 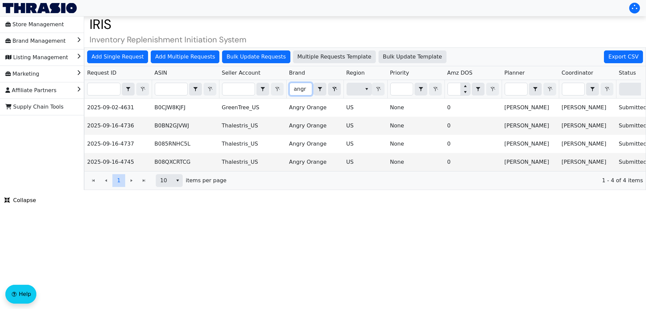 What do you see at coordinates (256, 57) in the screenshot?
I see `span: Bulk Update Requests` at bounding box center [256, 57].